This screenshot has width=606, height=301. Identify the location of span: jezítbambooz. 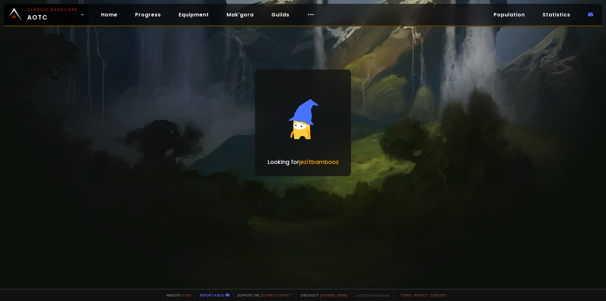
(319, 162).